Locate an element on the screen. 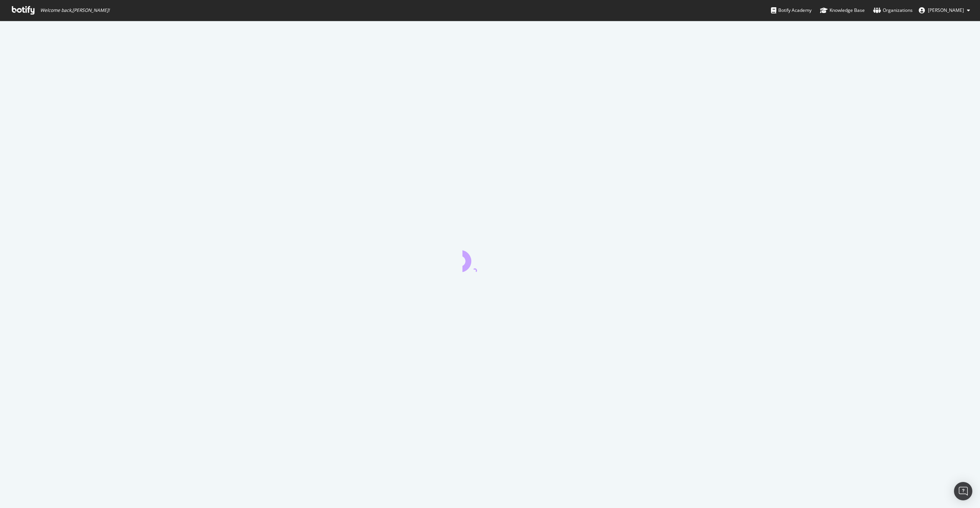 The width and height of the screenshot is (980, 508). div: animation is located at coordinates (490, 258).